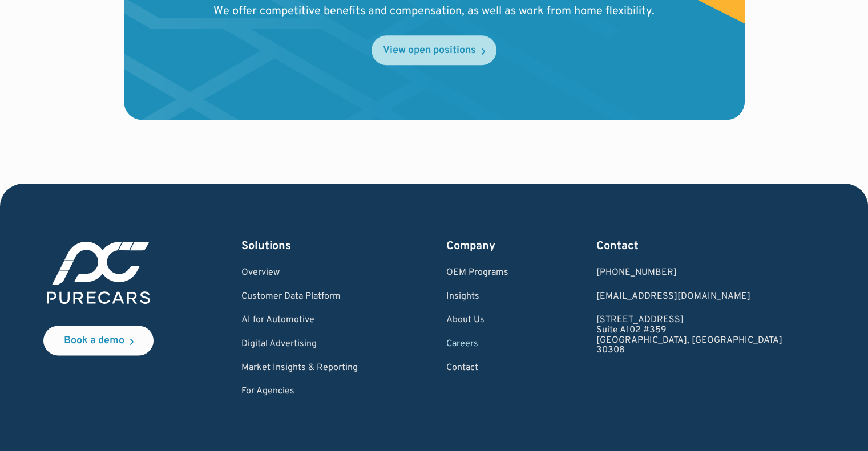 The width and height of the screenshot is (868, 451). What do you see at coordinates (299, 345) in the screenshot?
I see `a: Digital Advertising` at bounding box center [299, 345].